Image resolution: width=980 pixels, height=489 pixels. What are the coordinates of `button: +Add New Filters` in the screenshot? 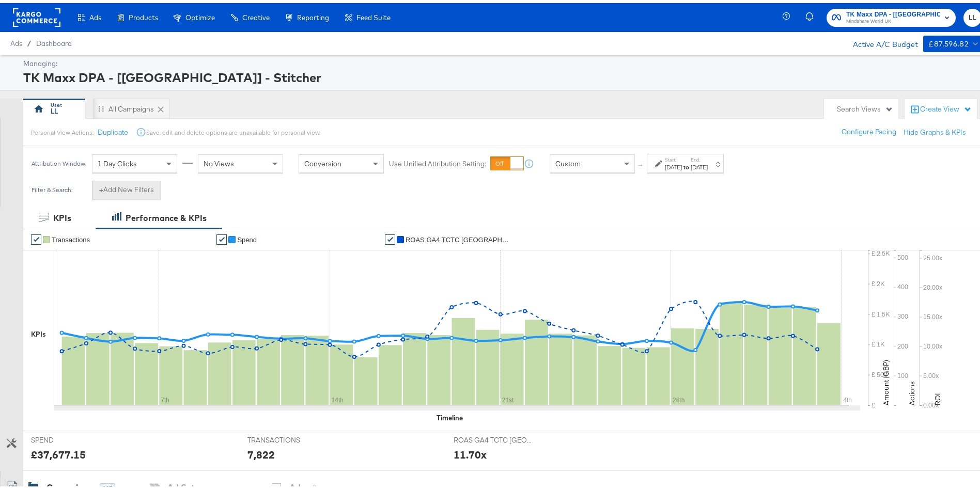 It's located at (126, 187).